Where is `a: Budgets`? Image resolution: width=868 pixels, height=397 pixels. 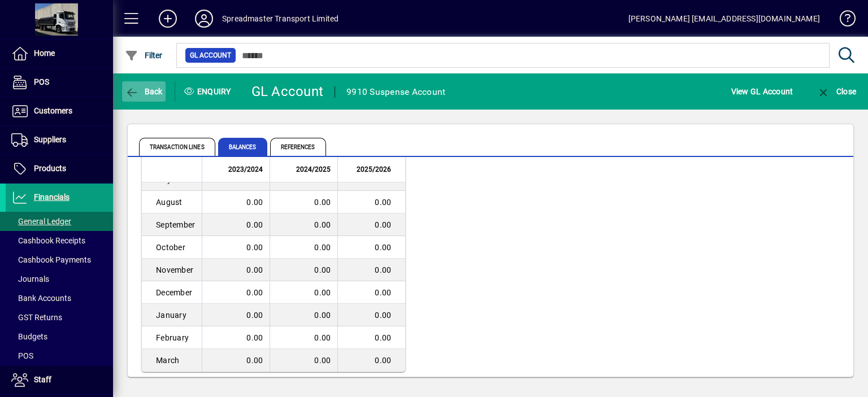
a: Budgets is located at coordinates (59, 336).